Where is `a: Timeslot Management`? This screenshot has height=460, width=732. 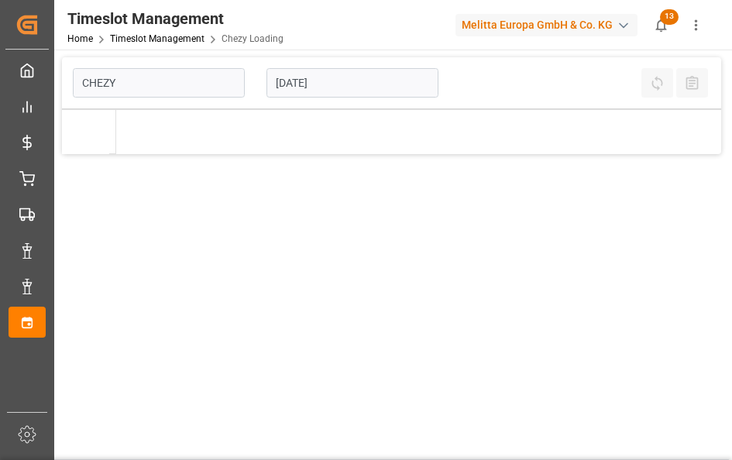 a: Timeslot Management is located at coordinates (157, 39).